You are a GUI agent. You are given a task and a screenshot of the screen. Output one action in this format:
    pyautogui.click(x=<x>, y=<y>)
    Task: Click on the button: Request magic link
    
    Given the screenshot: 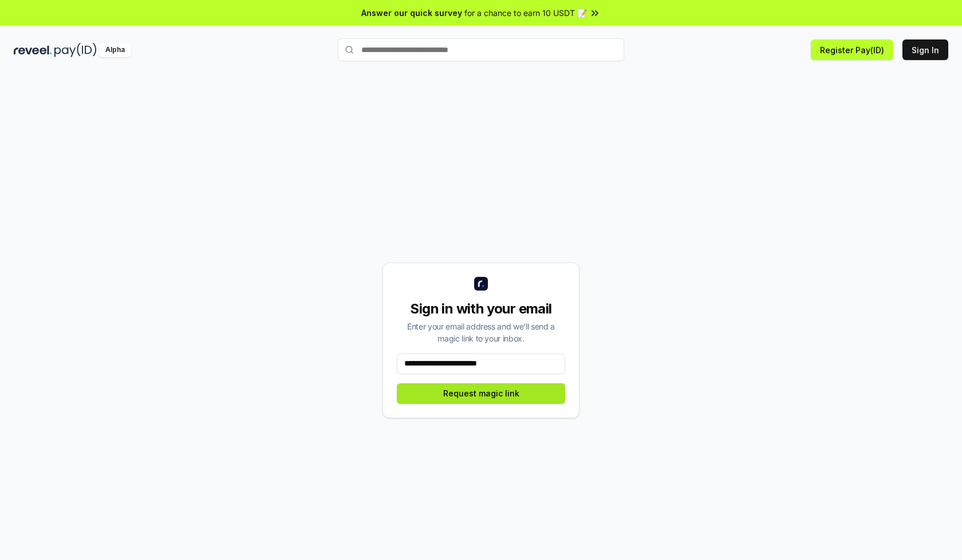 What is the action you would take?
    pyautogui.click(x=481, y=394)
    